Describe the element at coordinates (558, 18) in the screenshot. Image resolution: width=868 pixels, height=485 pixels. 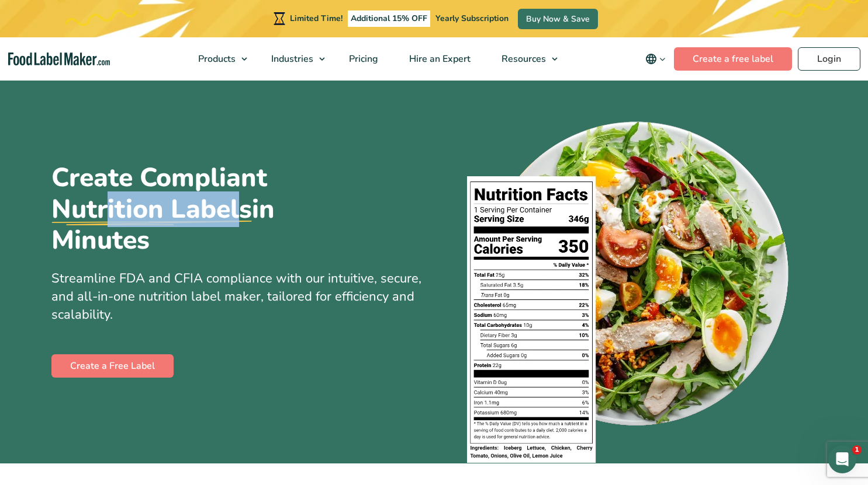
I see `a: Buy Now & Save` at that location.